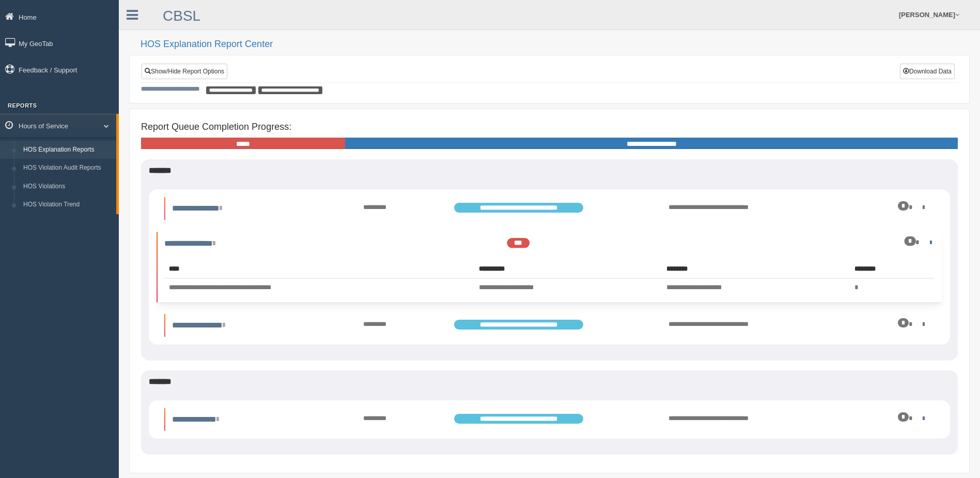 The image size is (980, 478). Describe the element at coordinates (184, 72) in the screenshot. I see `a: Show/Hide Report Options` at that location.